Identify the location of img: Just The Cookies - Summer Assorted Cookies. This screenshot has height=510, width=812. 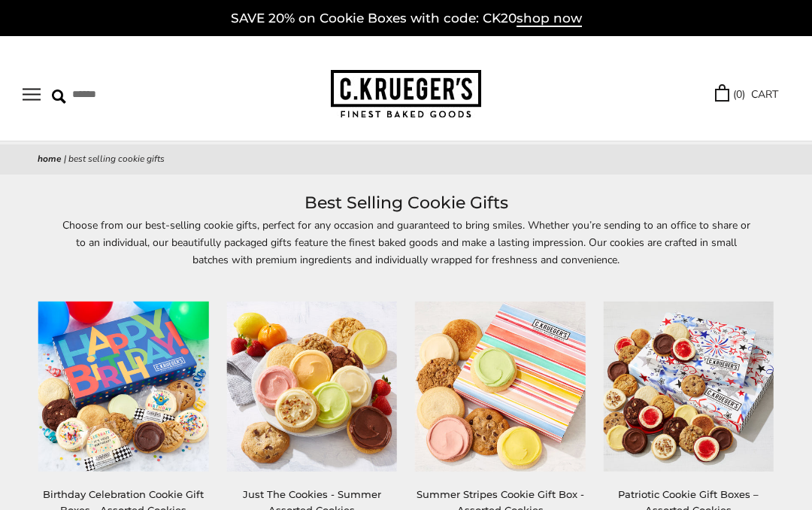
(312, 387).